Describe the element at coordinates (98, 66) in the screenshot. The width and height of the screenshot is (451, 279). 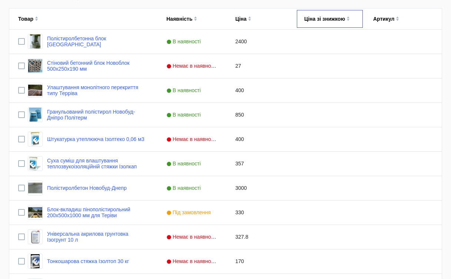
I see `a: Стіновий бетонний блок Новоблок 500x250x190 мм` at that location.